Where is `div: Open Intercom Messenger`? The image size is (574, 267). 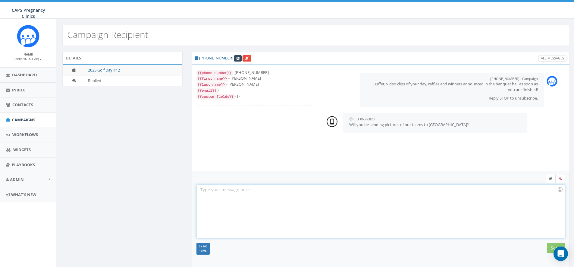
div: Open Intercom Messenger is located at coordinates (561, 254).